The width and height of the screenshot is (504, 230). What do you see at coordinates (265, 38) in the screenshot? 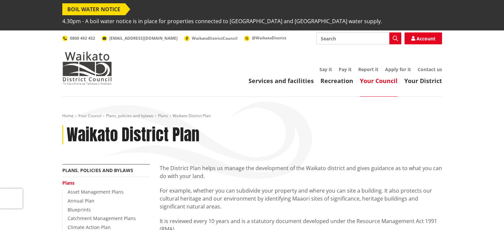
I see `a: @WaikatoDistrict` at bounding box center [265, 38].